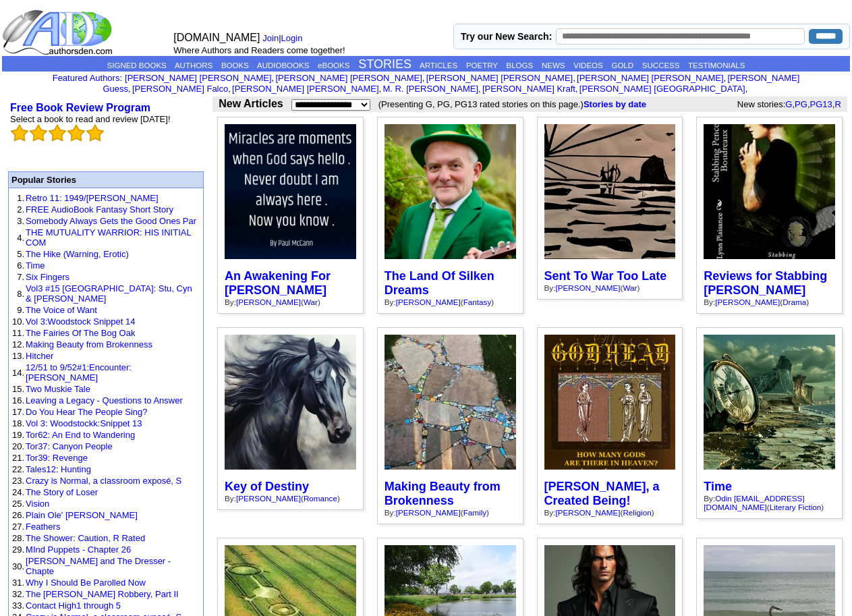 This screenshot has width=852, height=616. Describe the element at coordinates (56, 458) in the screenshot. I see `a: Tor39: Revenge` at that location.